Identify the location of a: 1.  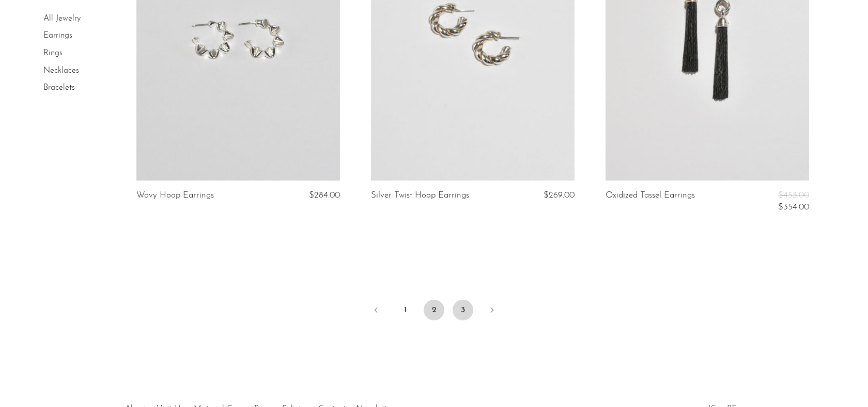
(405, 310).